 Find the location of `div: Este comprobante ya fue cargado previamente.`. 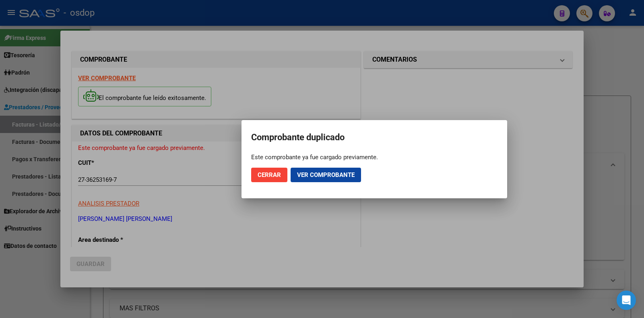

div: Este comprobante ya fue cargado previamente. is located at coordinates (374, 157).